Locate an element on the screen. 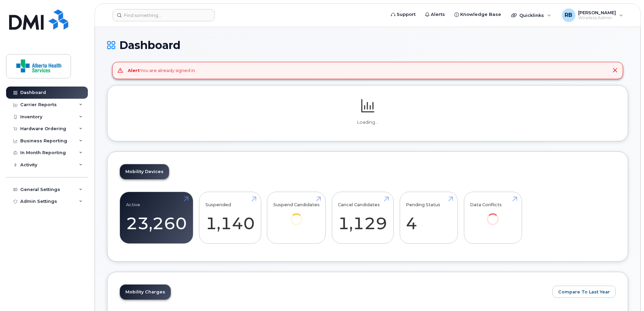 Image resolution: width=644 pixels, height=311 pixels. p: Loading... is located at coordinates (368, 123).